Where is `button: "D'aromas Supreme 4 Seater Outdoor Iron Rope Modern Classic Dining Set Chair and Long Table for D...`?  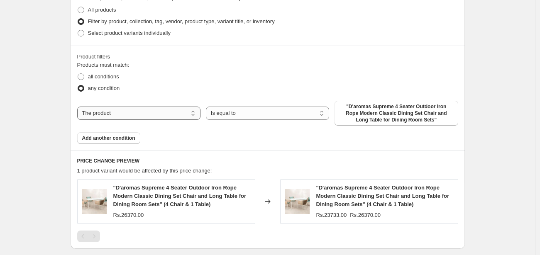
button: "D'aromas Supreme 4 Seater Outdoor Iron Rope Modern Classic Dining Set Chair and Long Table for D... is located at coordinates (396, 113).